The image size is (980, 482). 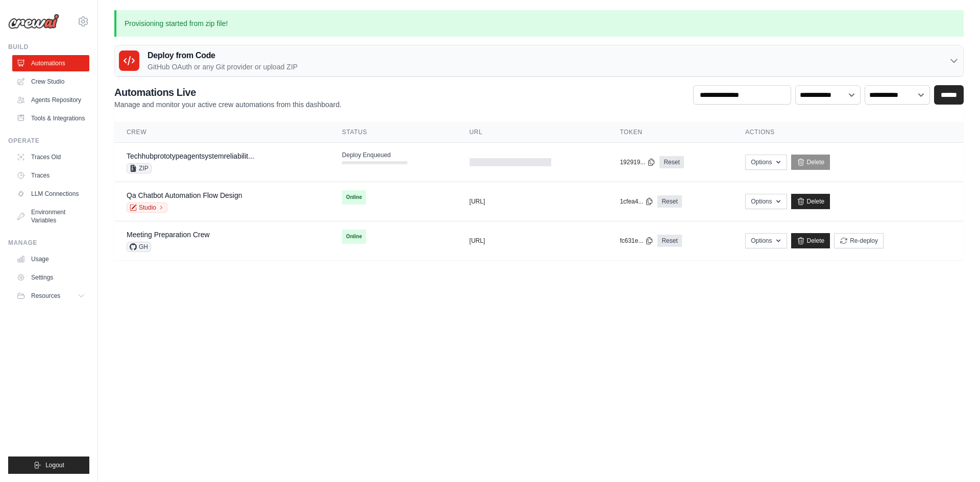 I want to click on p: Provisioning started from zip file!, so click(x=539, y=24).